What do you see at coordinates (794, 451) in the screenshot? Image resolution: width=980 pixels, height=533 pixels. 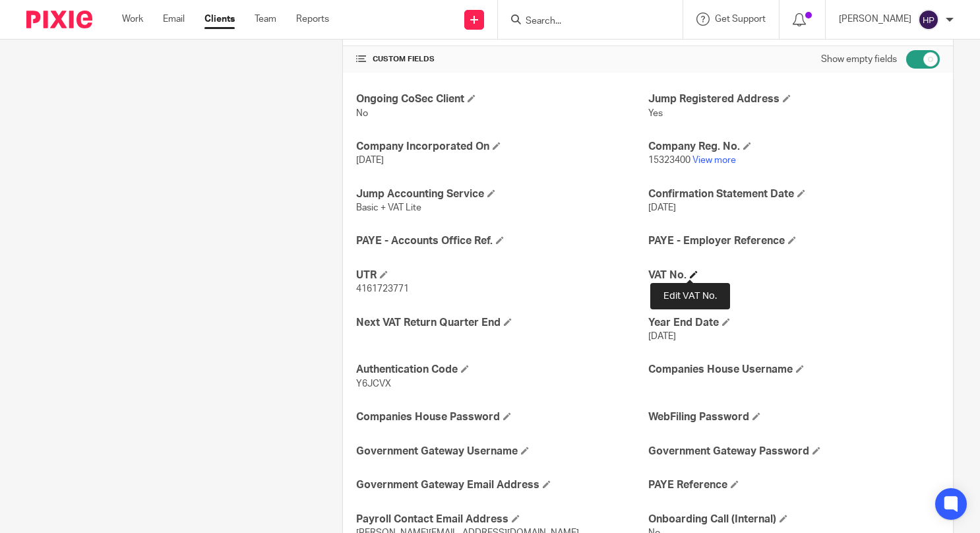 I see `h4: Government Gateway Password` at bounding box center [794, 451].